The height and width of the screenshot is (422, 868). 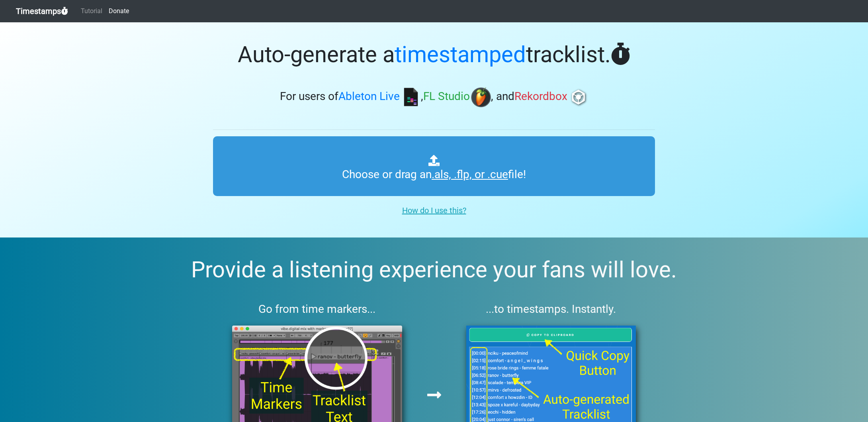 What do you see at coordinates (551, 309) in the screenshot?
I see `h3: ...to timestamps. Instantly.` at bounding box center [551, 309].